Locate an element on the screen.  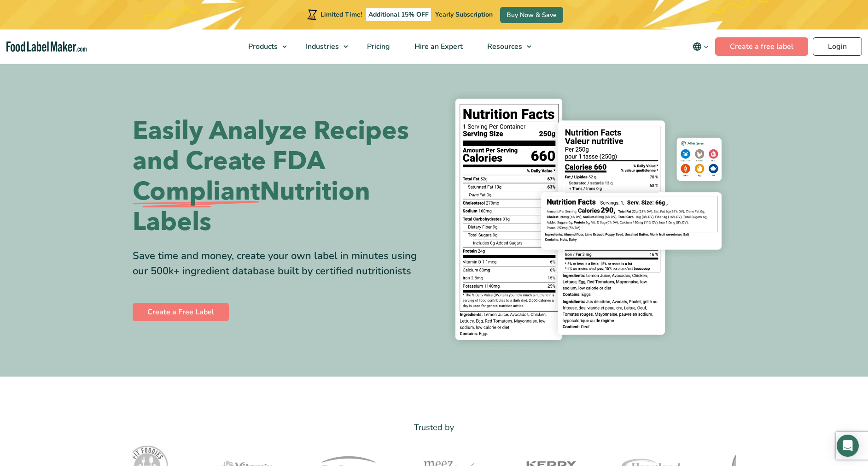
a: Buy Now & Save is located at coordinates (531, 15).